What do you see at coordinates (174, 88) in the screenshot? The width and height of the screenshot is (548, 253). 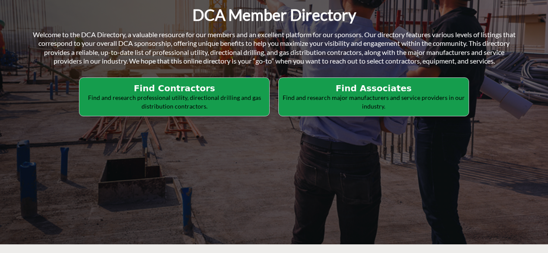 I see `h2: Find Contractors` at bounding box center [174, 88].